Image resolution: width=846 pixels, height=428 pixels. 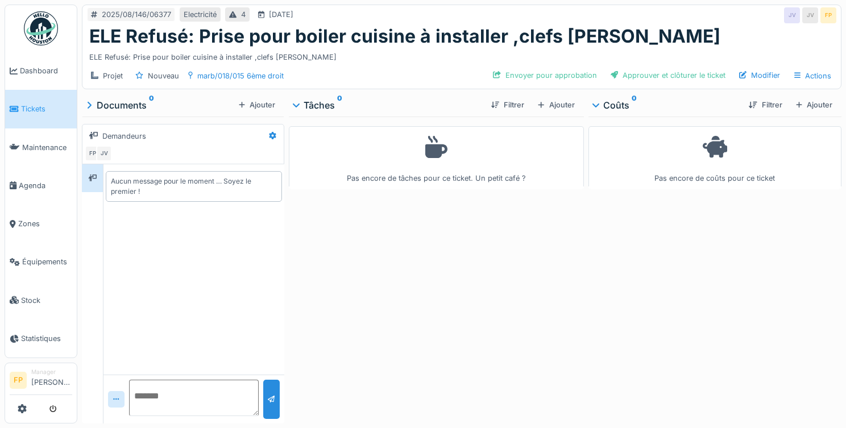 What do you see at coordinates (194, 186) in the screenshot?
I see `div: Aucun message pour le moment … Soyez le premier !` at bounding box center [194, 186].